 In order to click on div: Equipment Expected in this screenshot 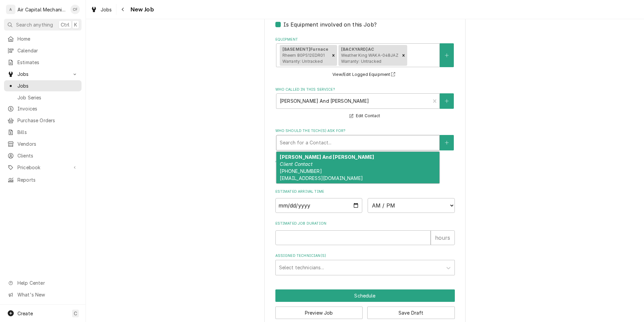, I will do `click(365, 20)`.